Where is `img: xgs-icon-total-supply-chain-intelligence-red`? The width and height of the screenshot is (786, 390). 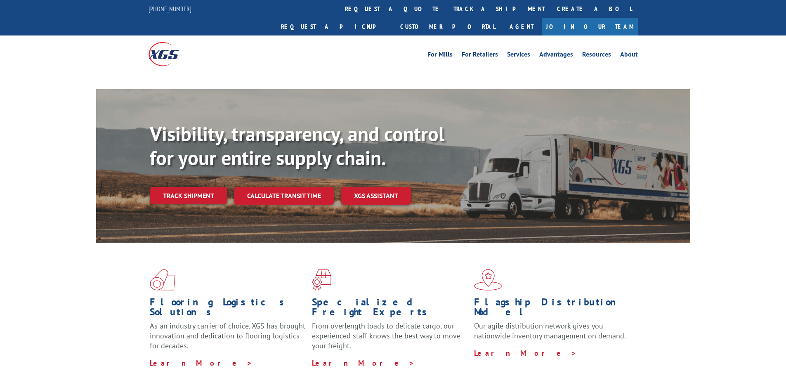 img: xgs-icon-total-supply-chain-intelligence-red is located at coordinates (162, 280).